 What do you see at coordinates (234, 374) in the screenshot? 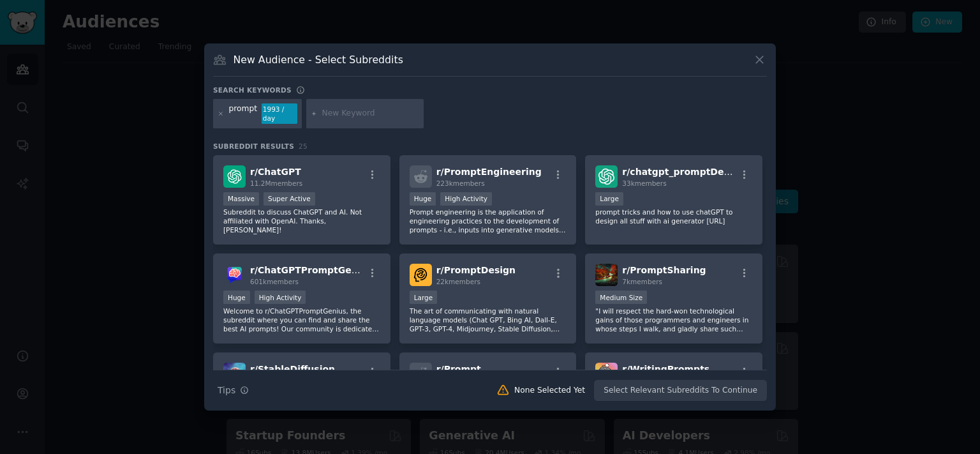
I see `img: StableDiffusion` at bounding box center [234, 374].